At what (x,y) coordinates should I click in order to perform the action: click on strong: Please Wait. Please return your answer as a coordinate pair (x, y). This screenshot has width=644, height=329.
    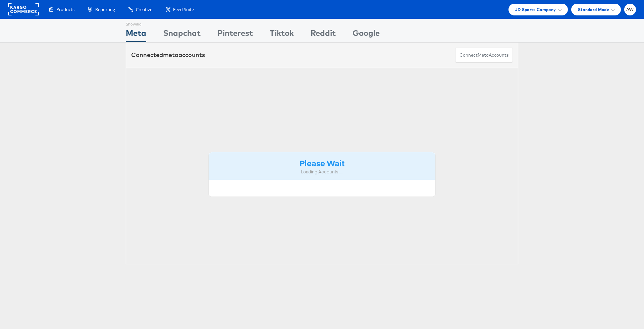
    Looking at the image, I should click on (322, 163).